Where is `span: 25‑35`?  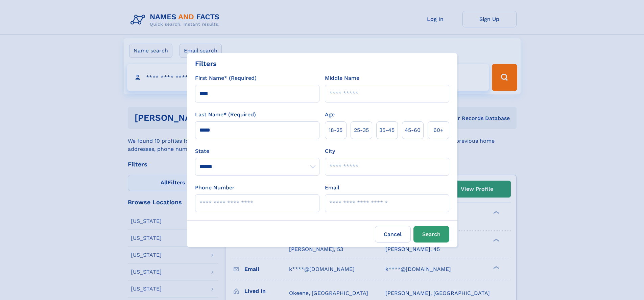
span: 25‑35 is located at coordinates (361, 130).